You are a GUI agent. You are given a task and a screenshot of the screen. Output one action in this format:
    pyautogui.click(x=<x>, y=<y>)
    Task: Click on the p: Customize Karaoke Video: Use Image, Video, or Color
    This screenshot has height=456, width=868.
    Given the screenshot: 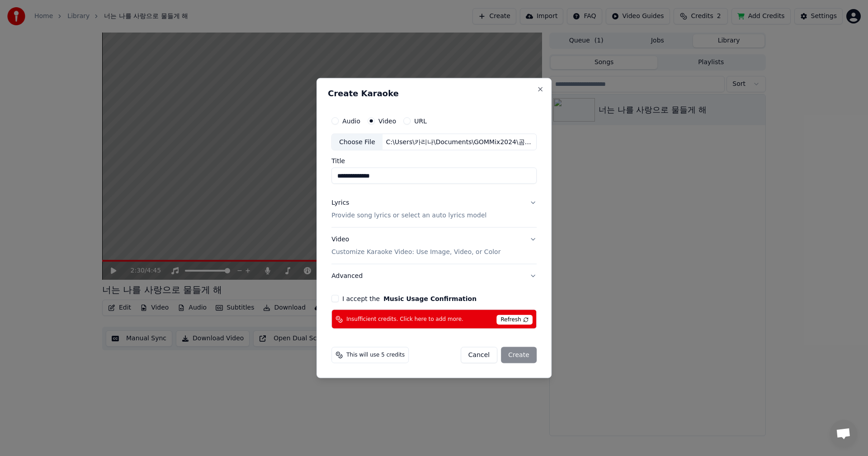 What is the action you would take?
    pyautogui.click(x=416, y=252)
    